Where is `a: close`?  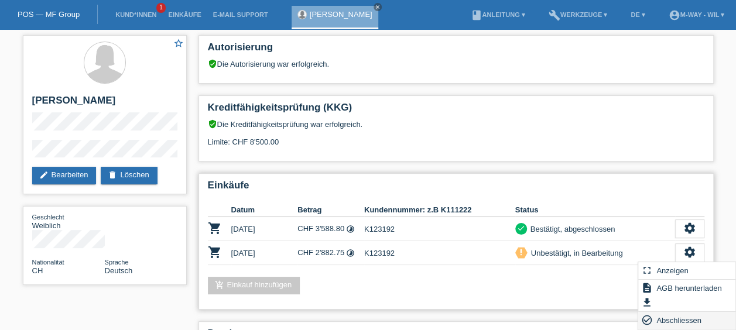
a: close is located at coordinates (378, 7).